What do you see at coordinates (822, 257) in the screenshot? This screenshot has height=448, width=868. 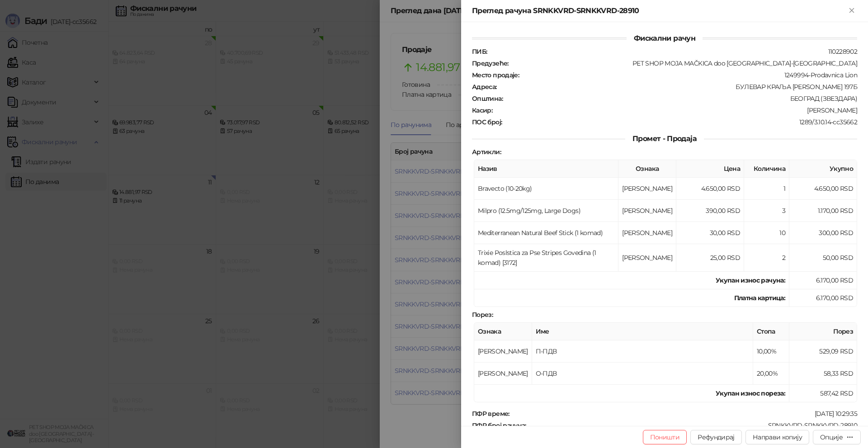 I see `td: 50,00 RSD` at bounding box center [822, 257].